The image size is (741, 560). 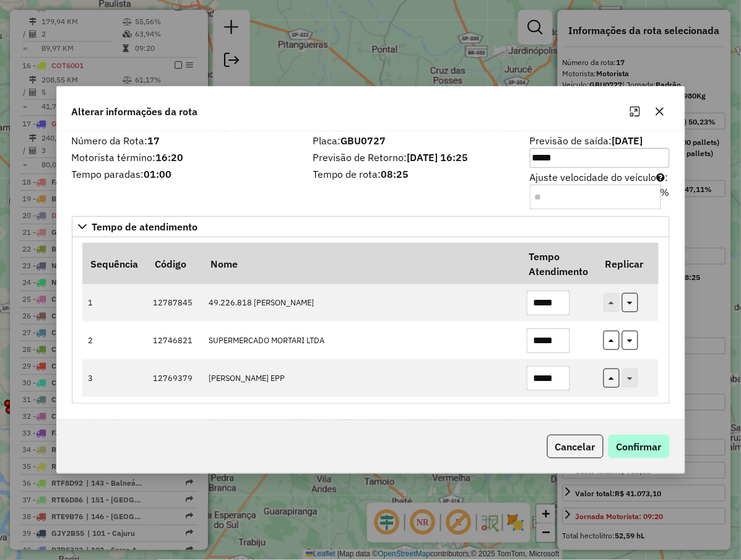 What do you see at coordinates (575, 447) in the screenshot?
I see `button: Cancelar` at bounding box center [575, 447].